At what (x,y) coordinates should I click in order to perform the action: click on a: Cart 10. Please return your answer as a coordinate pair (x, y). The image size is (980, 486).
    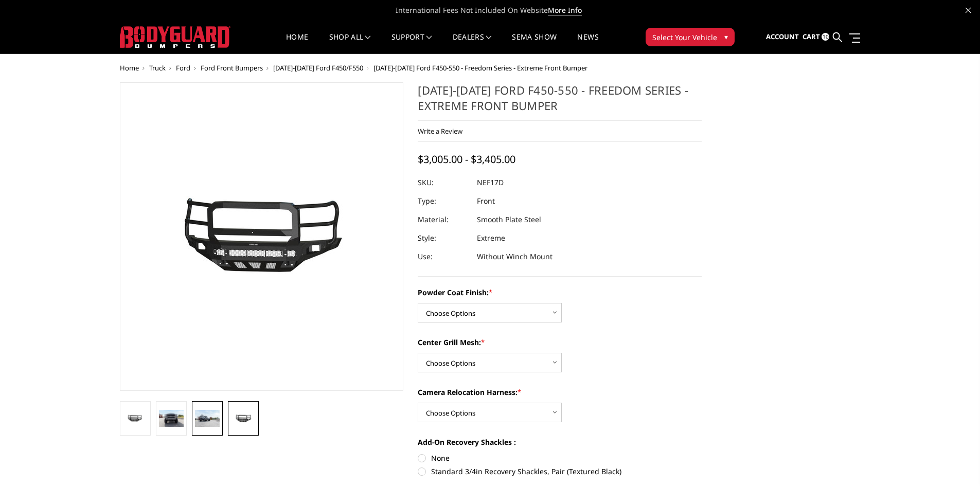
    Looking at the image, I should click on (816, 37).